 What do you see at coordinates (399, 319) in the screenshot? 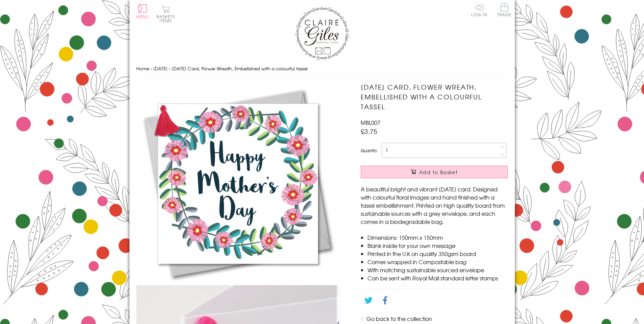
I see `a: Go back to the collection` at bounding box center [399, 319].